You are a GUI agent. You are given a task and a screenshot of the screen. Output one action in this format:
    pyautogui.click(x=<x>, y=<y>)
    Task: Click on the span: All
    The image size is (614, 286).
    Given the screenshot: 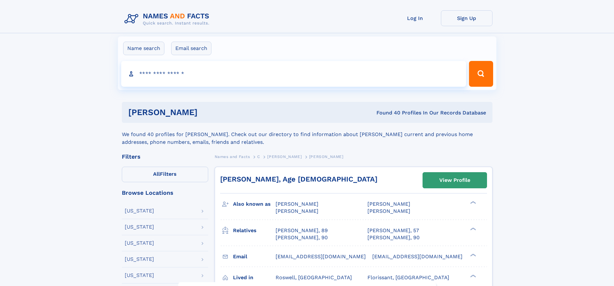 What is the action you would take?
    pyautogui.click(x=156, y=174)
    